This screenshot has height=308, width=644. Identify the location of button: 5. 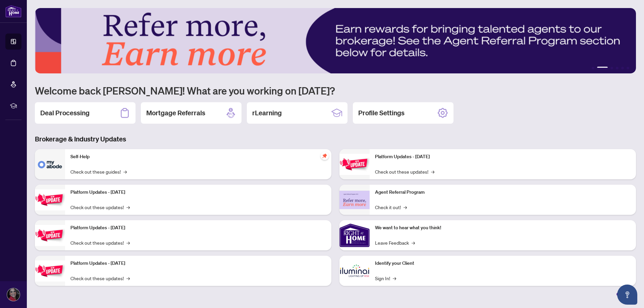
(623, 68).